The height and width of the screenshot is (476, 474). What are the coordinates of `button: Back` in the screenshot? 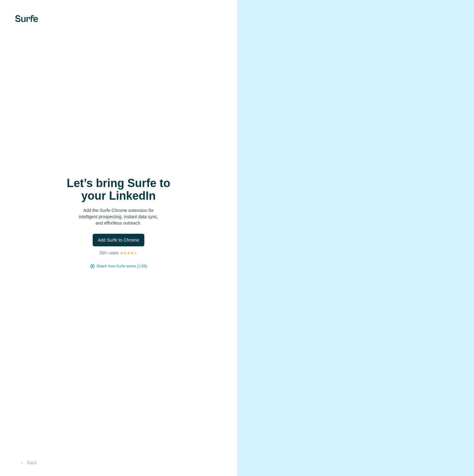 It's located at (28, 462).